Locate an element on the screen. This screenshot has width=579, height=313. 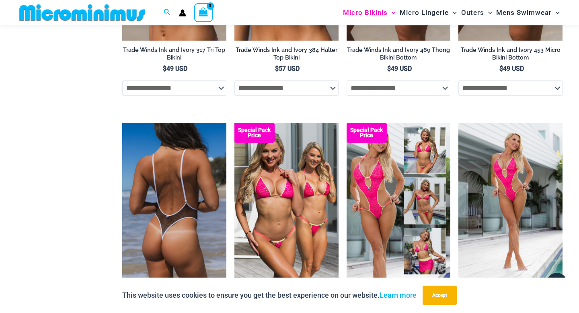
a: Account icon link is located at coordinates (182, 13).